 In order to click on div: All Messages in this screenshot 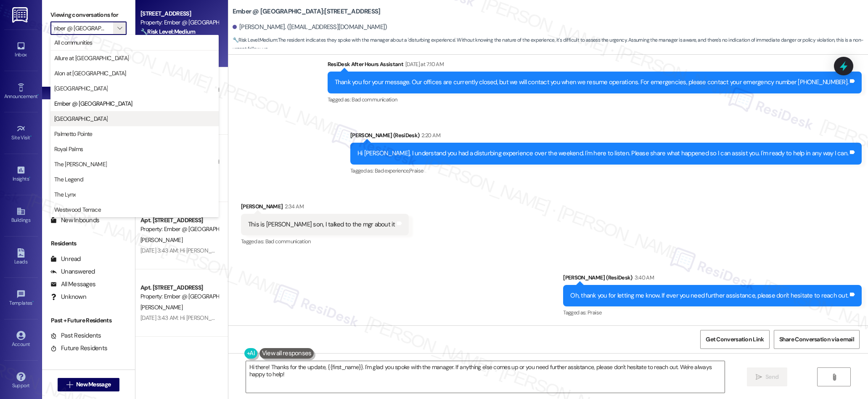, I will do `click(73, 284)`.